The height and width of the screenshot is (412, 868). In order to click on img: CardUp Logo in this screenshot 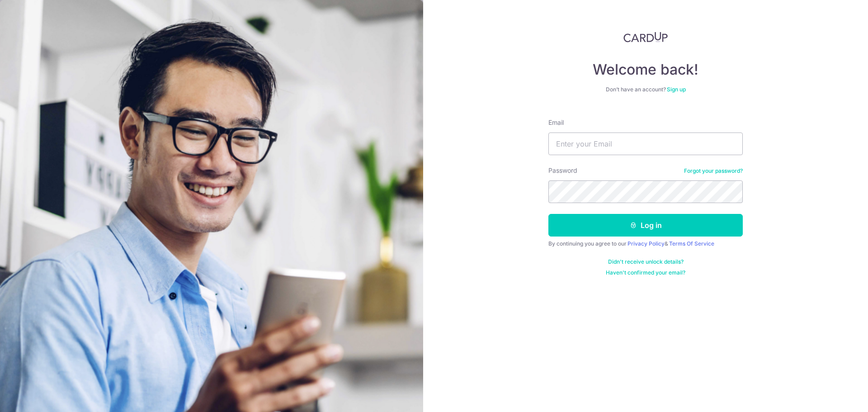, I will do `click(646, 37)`.